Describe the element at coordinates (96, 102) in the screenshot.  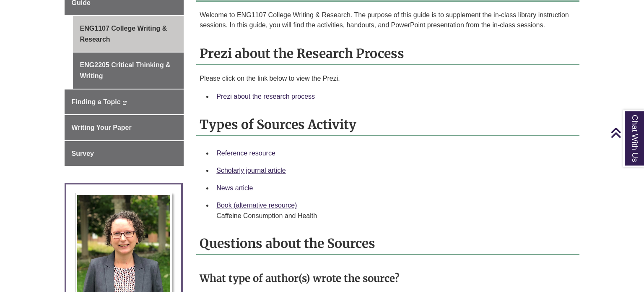
I see `span: Finding a Topic` at that location.